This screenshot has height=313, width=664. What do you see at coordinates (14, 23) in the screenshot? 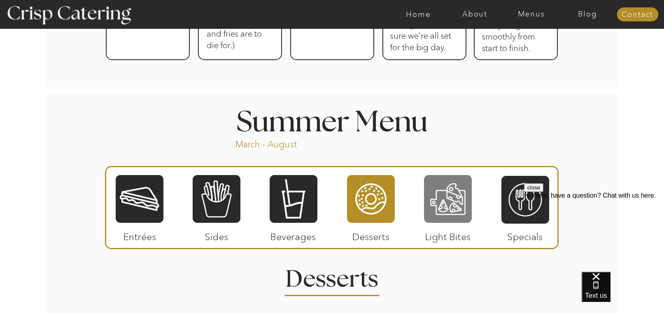
I see `span: Text us` at bounding box center [14, 23].